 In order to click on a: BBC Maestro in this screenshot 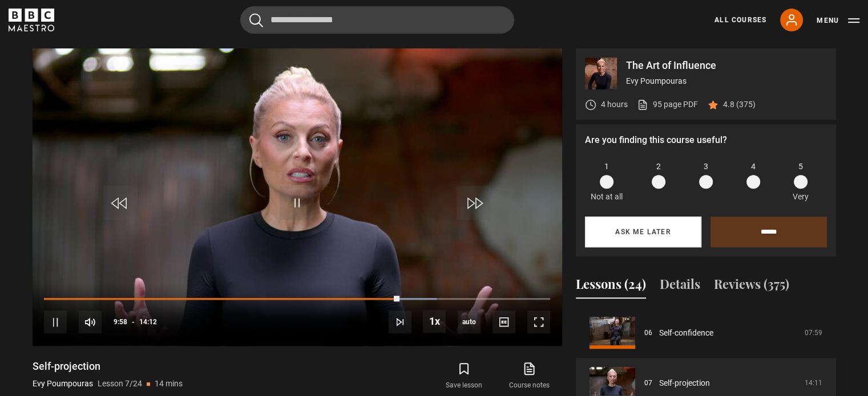, I will do `click(32, 20)`.